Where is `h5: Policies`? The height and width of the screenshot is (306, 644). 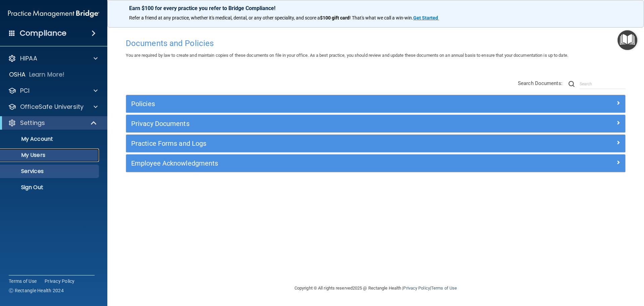
h5: Policies is located at coordinates (313, 104).